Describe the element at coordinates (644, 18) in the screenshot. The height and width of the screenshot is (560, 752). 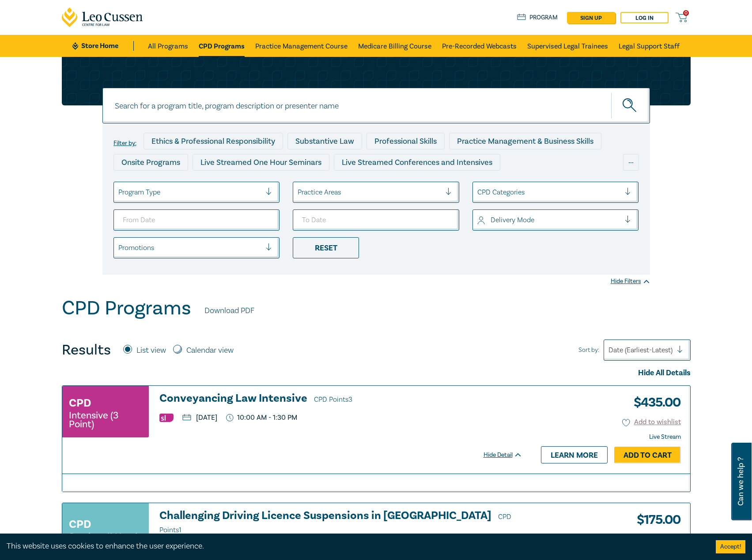
I see `a: Log in` at that location.